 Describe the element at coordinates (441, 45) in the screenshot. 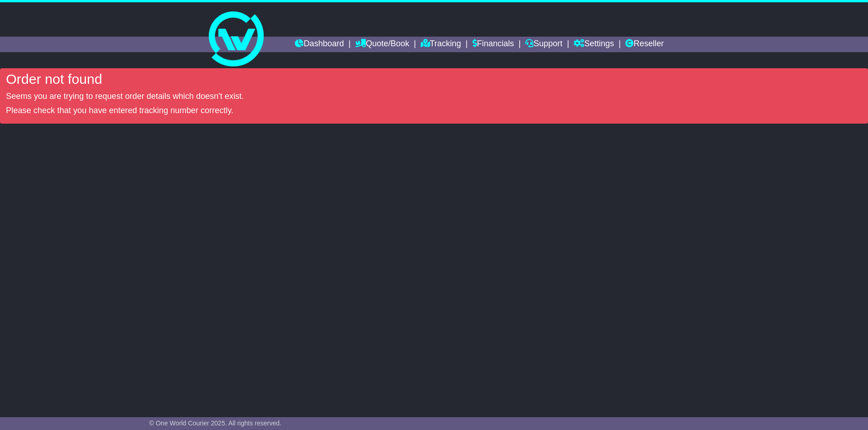

I see `a: Tracking` at that location.